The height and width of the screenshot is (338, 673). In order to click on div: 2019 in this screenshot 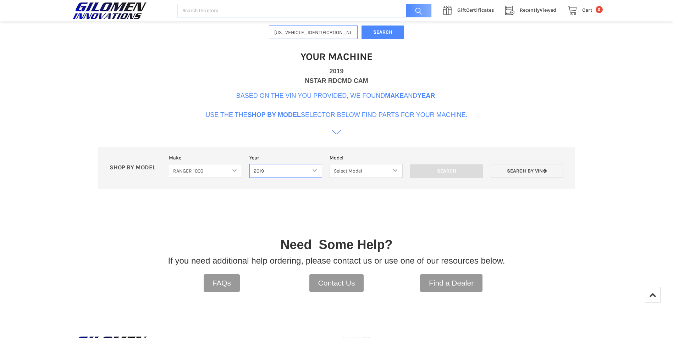, I will do `click(336, 71)`.